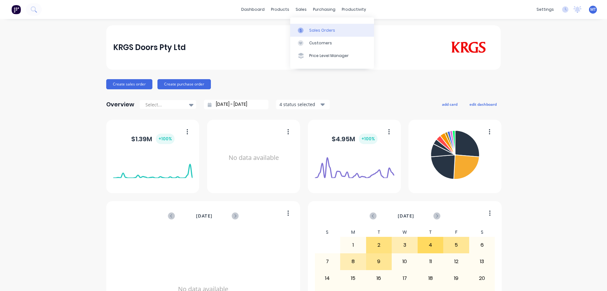 This screenshot has width=607, height=291. I want to click on div: 20, so click(482, 278).